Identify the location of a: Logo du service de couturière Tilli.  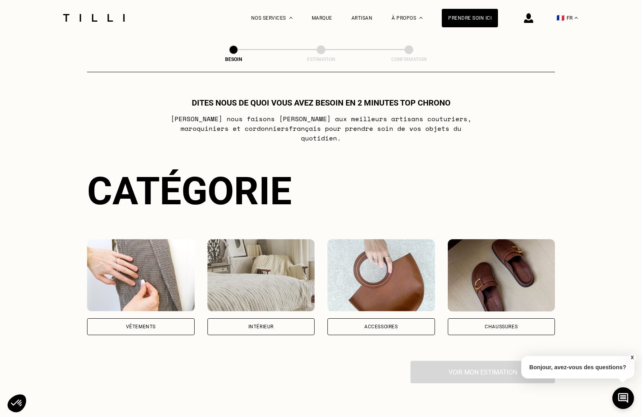
(94, 18).